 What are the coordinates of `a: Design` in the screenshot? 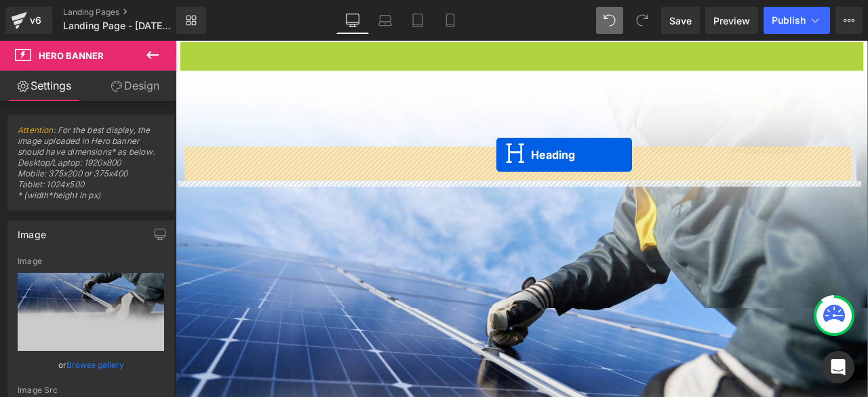 It's located at (135, 85).